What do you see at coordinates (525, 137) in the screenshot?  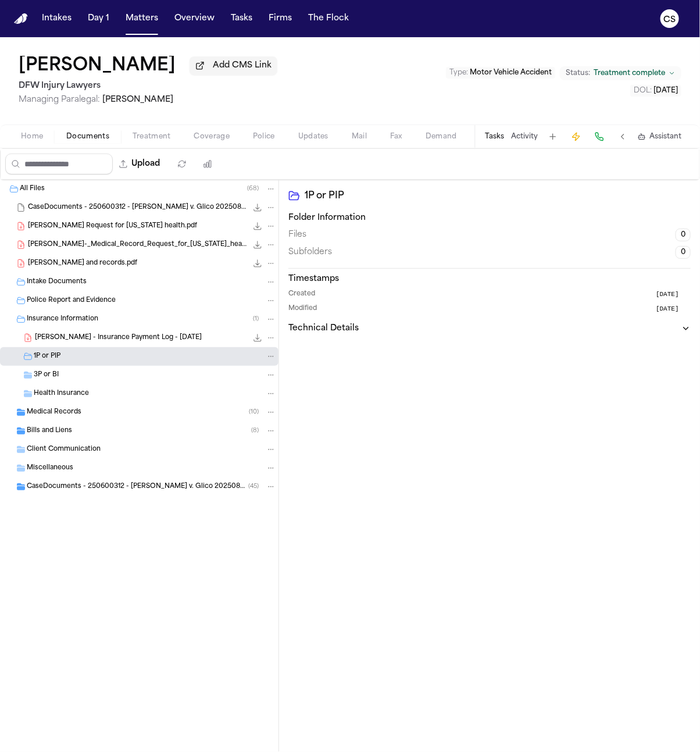 I see `button: Activity` at bounding box center [525, 137].